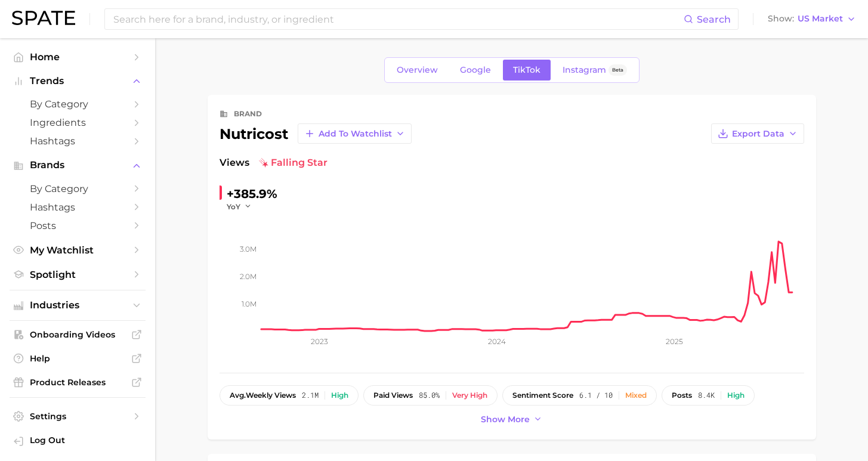  What do you see at coordinates (77, 416) in the screenshot?
I see `span: Settings` at bounding box center [77, 416].